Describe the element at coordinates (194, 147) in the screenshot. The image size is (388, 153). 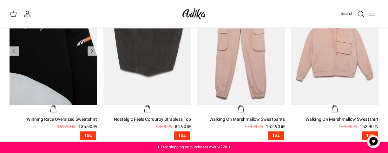
I see `font: ✦ Free shipping on purchases over ₪220 ✦` at that location.